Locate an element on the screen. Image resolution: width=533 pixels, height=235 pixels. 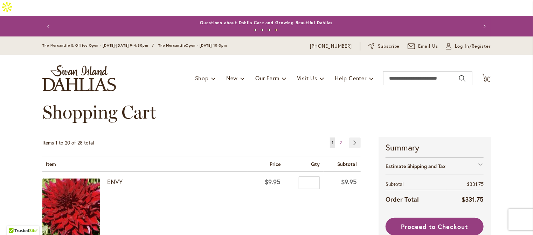
button: 4 of 4 is located at coordinates (277, 30).